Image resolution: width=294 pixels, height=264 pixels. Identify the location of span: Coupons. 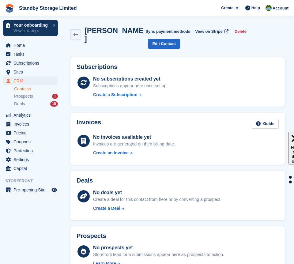
(32, 142).